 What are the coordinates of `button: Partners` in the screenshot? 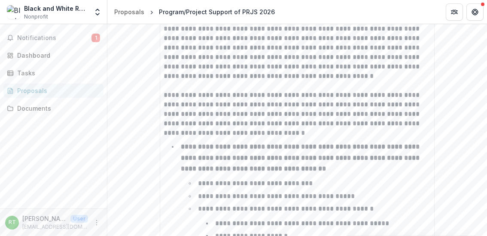 It's located at (455, 12).